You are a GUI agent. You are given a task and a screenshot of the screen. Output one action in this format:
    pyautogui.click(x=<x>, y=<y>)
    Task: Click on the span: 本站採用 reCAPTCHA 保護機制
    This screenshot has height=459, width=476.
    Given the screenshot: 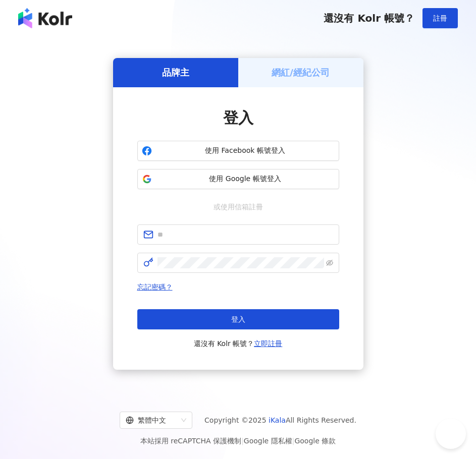 What is the action you would take?
    pyautogui.click(x=238, y=441)
    